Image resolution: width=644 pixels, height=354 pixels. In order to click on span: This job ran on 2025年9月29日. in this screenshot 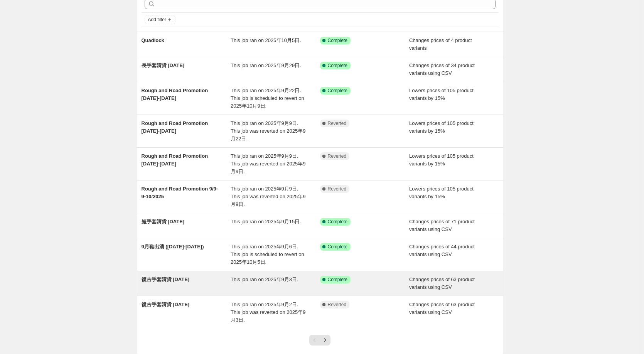, I will do `click(266, 65)`.